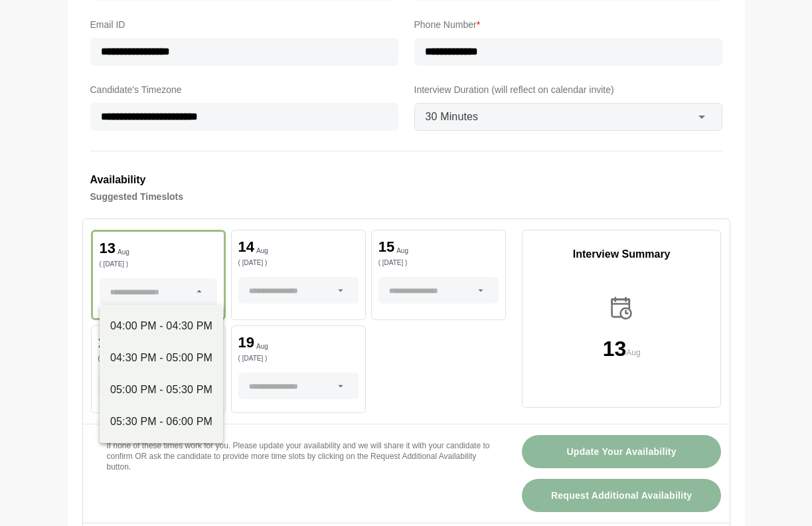  What do you see at coordinates (244, 90) in the screenshot?
I see `label: Candidate's Timezone` at bounding box center [244, 90].